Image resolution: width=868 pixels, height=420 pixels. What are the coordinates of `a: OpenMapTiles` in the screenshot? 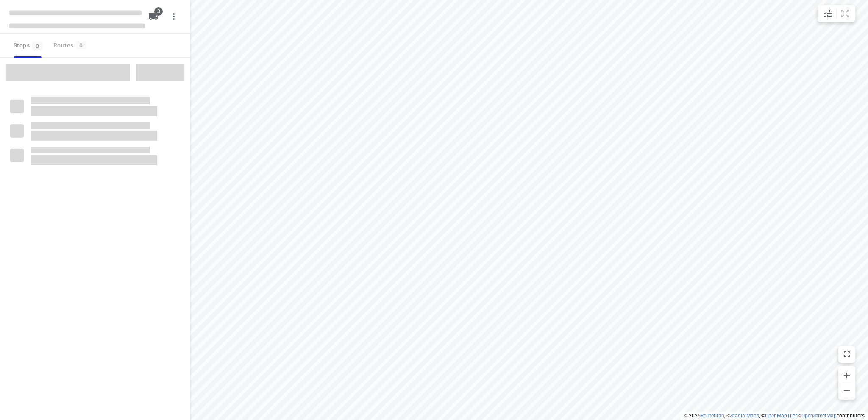 It's located at (781, 416).